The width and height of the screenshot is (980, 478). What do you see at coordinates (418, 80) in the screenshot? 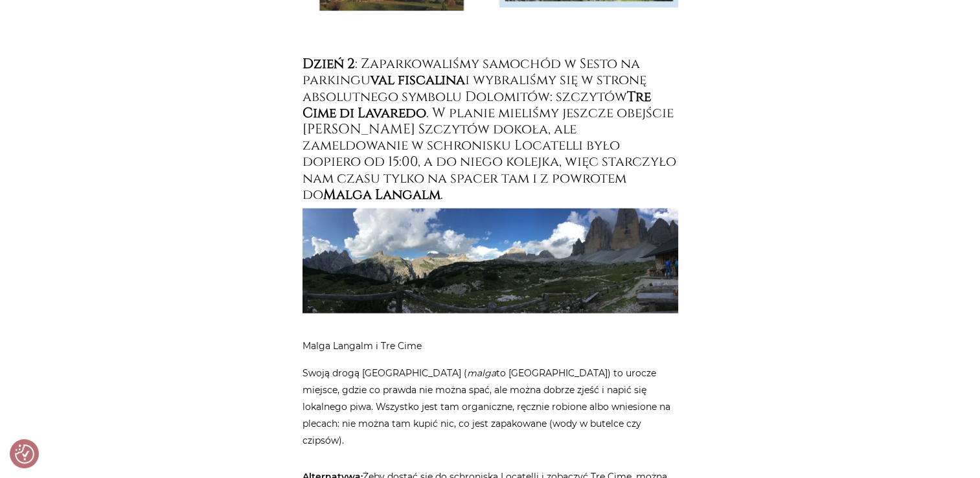
I see `strong: val fiscalina` at bounding box center [418, 80].